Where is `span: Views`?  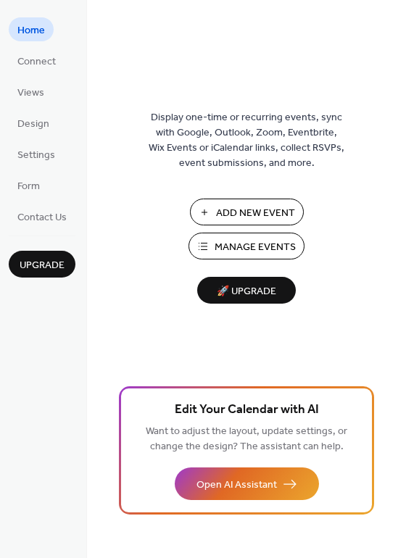
span: Views is located at coordinates (30, 93).